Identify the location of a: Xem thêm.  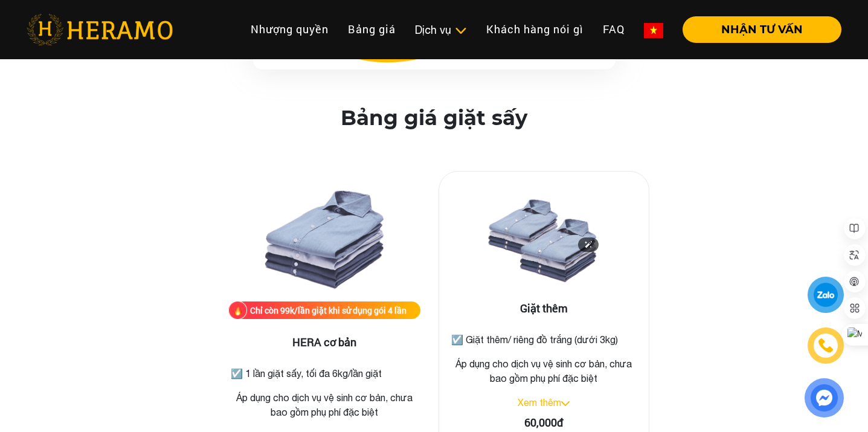
(539, 402).